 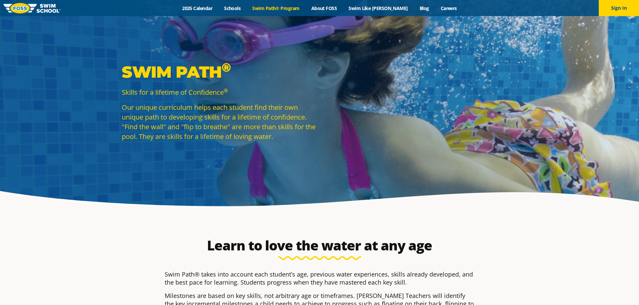 What do you see at coordinates (424, 8) in the screenshot?
I see `a: Blog` at bounding box center [424, 8].